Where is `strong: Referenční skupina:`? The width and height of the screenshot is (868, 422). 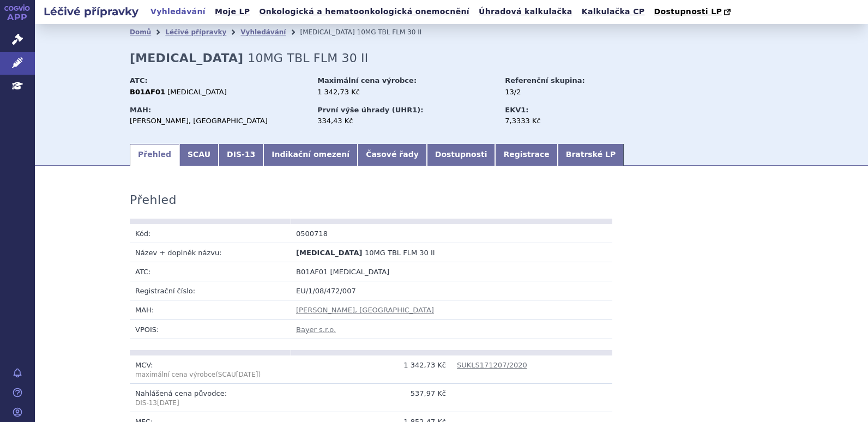
strong: Referenční skupina: is located at coordinates (545, 80).